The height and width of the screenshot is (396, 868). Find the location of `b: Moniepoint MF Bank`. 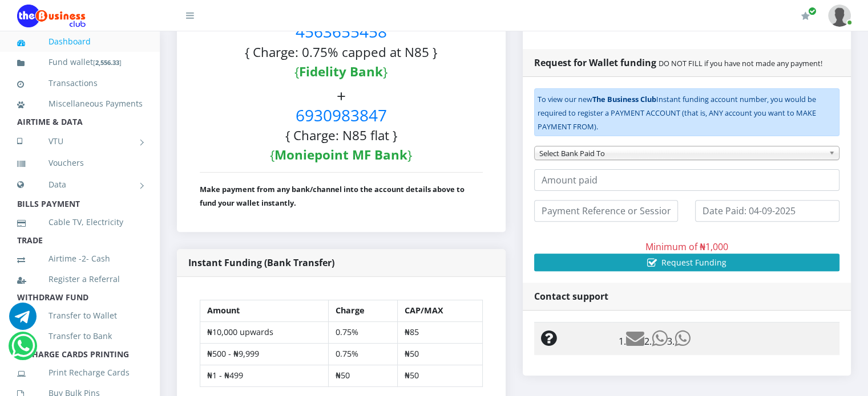

b: Moniepoint MF Bank is located at coordinates (341, 154).